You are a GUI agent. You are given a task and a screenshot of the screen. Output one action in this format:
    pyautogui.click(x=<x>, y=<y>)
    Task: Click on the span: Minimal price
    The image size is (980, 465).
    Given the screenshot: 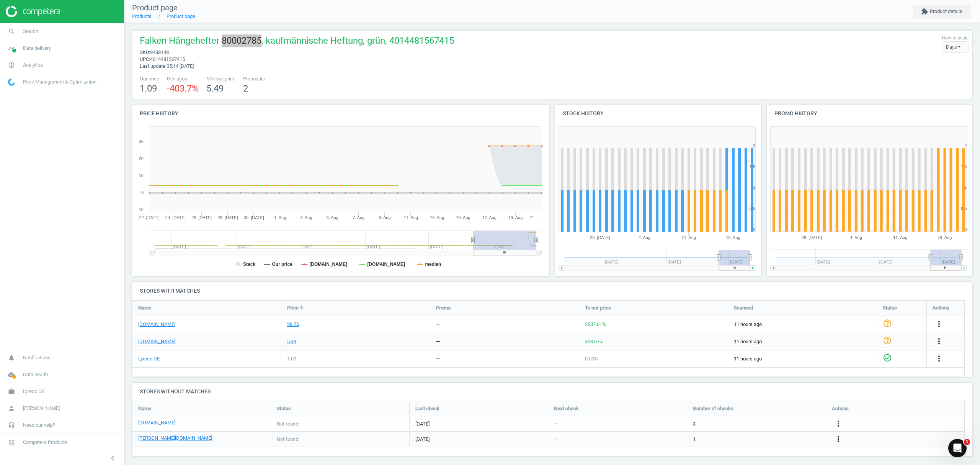 What is the action you would take?
    pyautogui.click(x=221, y=79)
    